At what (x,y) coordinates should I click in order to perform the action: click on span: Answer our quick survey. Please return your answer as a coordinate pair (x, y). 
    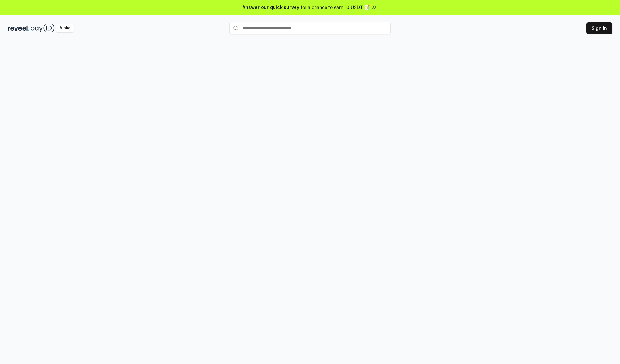
    Looking at the image, I should click on (271, 7).